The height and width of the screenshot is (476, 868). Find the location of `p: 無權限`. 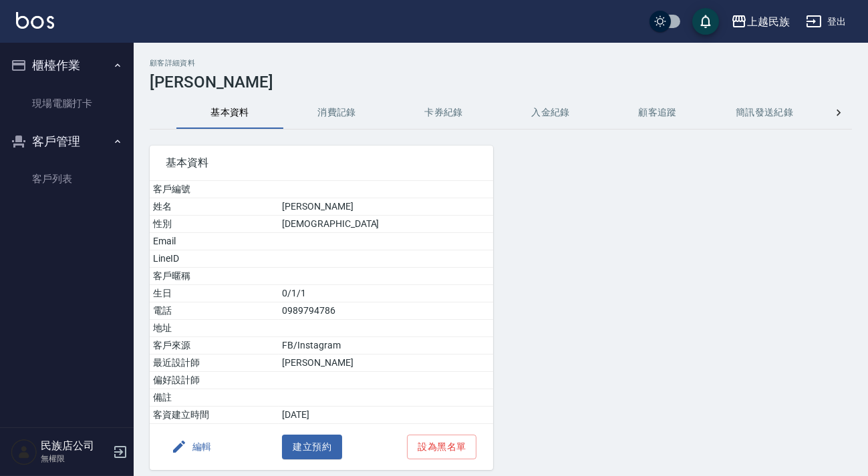

p: 無權限 is located at coordinates (75, 459).